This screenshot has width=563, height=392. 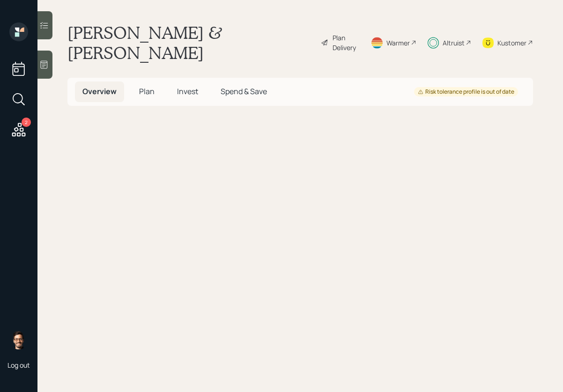 I want to click on img: sami-boghos-headshot.png, so click(x=19, y=340).